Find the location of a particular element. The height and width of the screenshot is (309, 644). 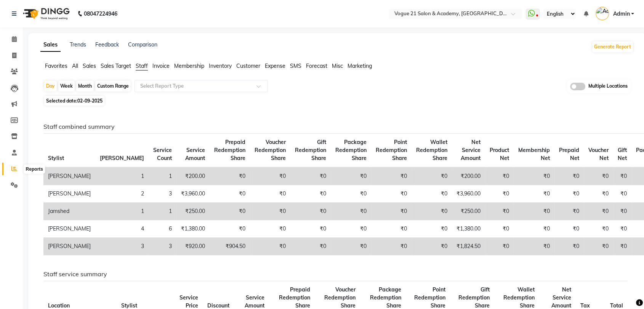

span: Service Price is located at coordinates (189, 301).